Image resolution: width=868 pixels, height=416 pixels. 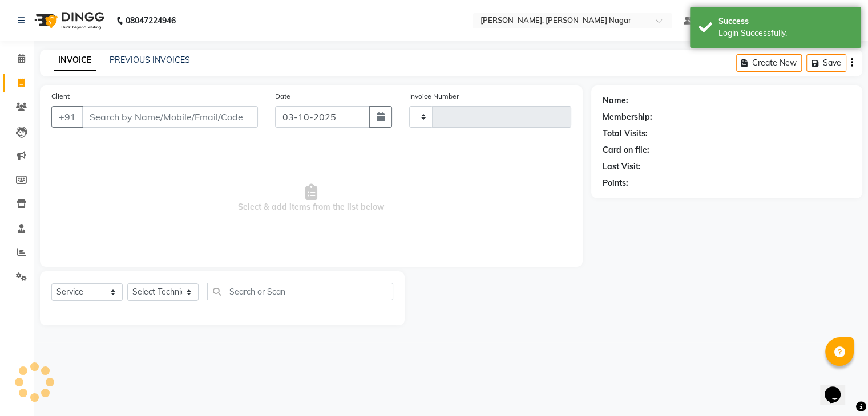 What do you see at coordinates (626, 150) in the screenshot?
I see `div: Card on file:` at bounding box center [626, 150].